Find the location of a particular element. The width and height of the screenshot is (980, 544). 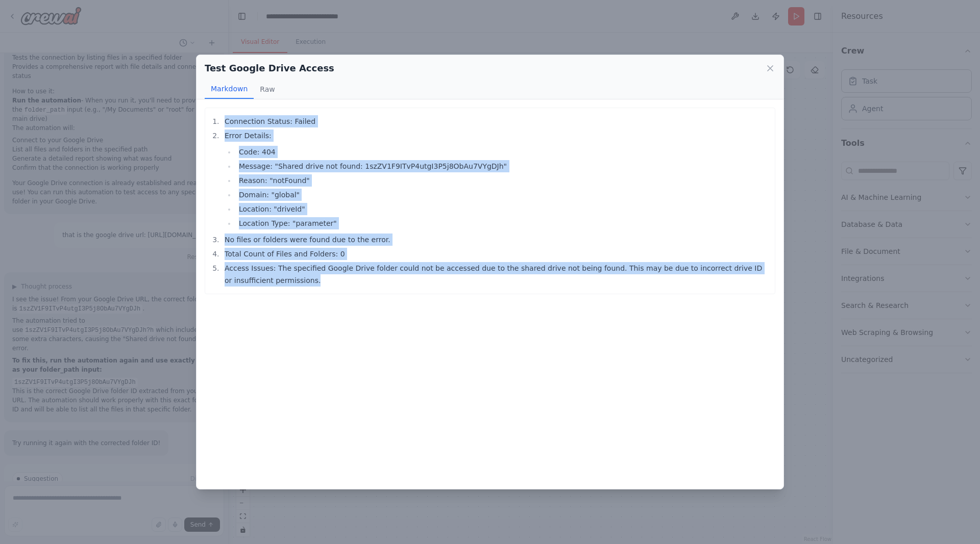

li: Domain: "global" is located at coordinates (502, 195).